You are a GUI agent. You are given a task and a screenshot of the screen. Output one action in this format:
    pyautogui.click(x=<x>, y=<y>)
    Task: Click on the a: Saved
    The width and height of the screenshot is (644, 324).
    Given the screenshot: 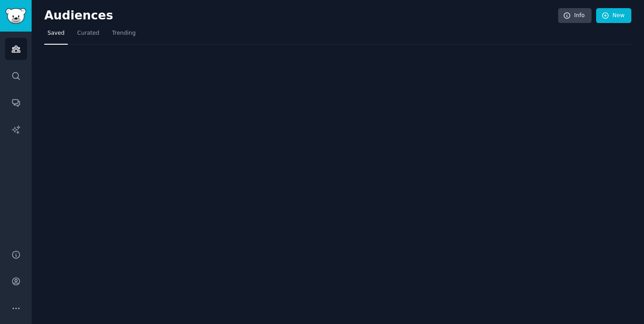 What is the action you would take?
    pyautogui.click(x=56, y=35)
    